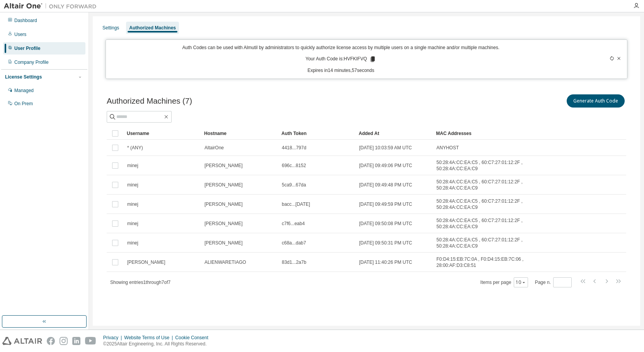 Image resolution: width=644 pixels, height=352 pixels. What do you see at coordinates (140, 282) in the screenshot?
I see `span: Showing entries 1 through 7 of 7` at bounding box center [140, 282].